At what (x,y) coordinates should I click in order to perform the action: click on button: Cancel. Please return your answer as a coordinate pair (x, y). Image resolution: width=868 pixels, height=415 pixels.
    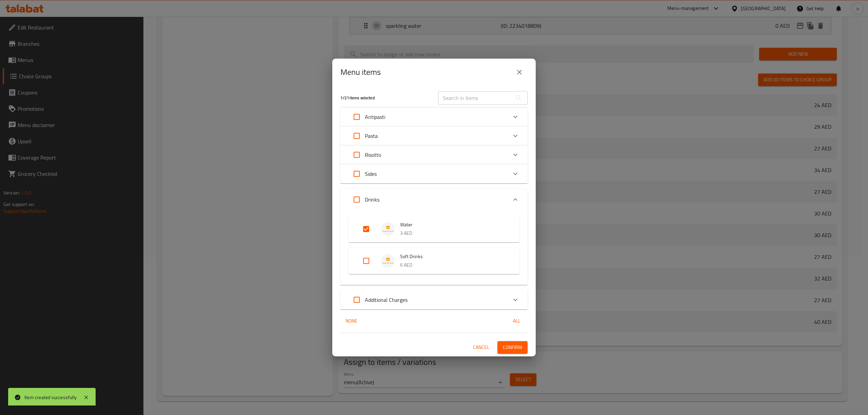
    Looking at the image, I should click on (481, 347).